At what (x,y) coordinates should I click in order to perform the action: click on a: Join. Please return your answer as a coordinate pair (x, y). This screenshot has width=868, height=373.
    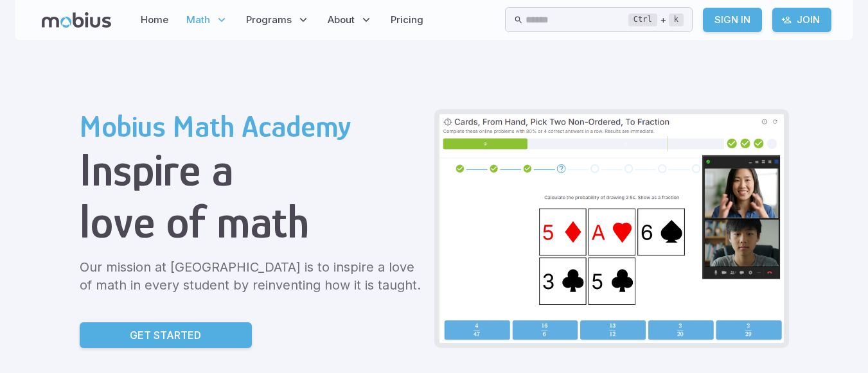
    Looking at the image, I should click on (802, 20).